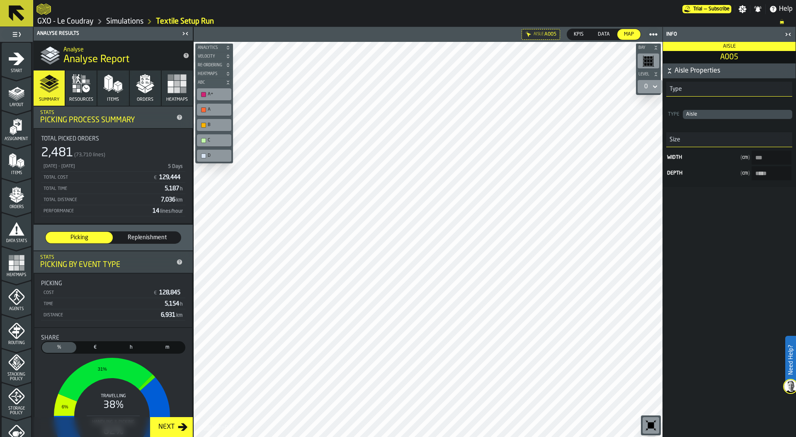 The image size is (796, 437). I want to click on span: Depth, so click(701, 173).